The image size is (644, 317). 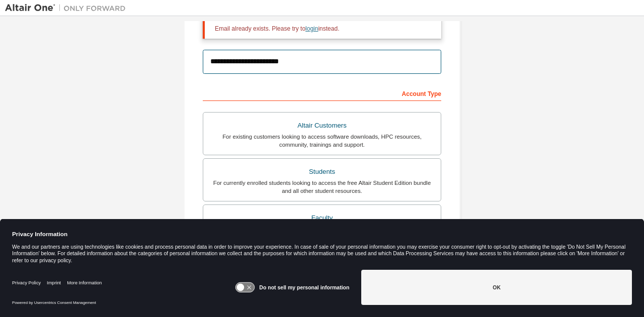 I want to click on div: Account Type, so click(x=322, y=93).